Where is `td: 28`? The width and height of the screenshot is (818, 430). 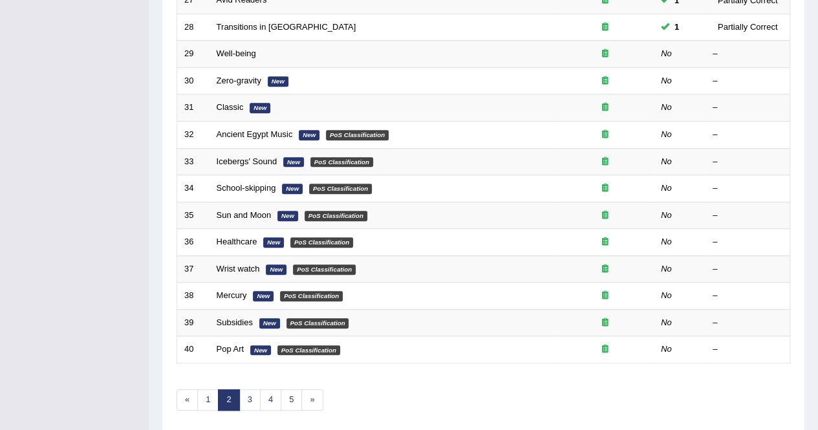
td: 28 is located at coordinates (193, 27).